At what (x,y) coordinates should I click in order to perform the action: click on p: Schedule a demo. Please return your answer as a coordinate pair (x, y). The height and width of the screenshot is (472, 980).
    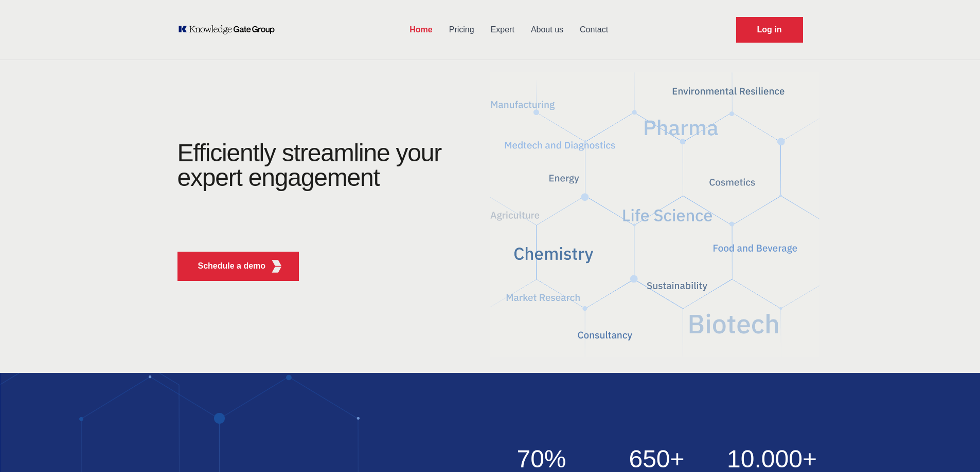
    Looking at the image, I should click on (232, 266).